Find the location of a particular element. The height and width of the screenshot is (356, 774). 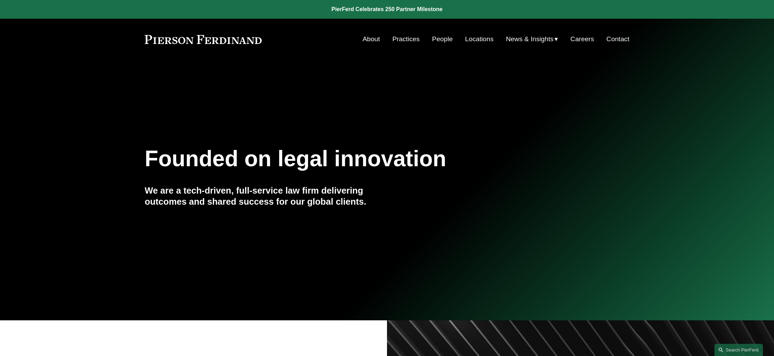

a: Practices is located at coordinates (406, 39).